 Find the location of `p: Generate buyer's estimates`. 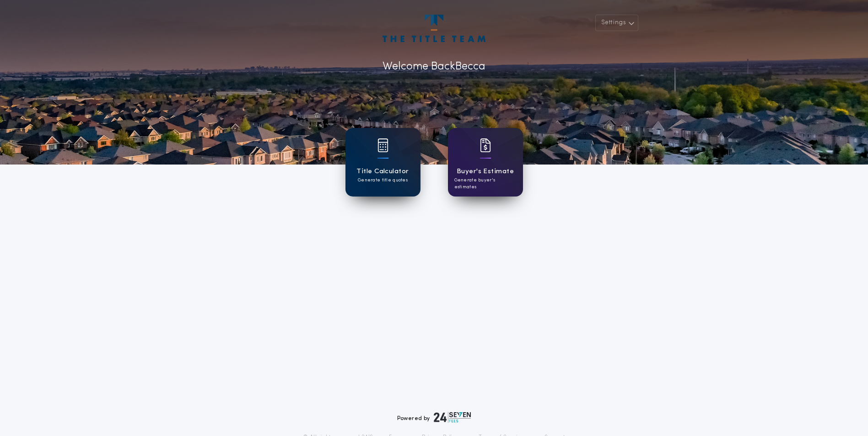

p: Generate buyer's estimates is located at coordinates (485, 183).